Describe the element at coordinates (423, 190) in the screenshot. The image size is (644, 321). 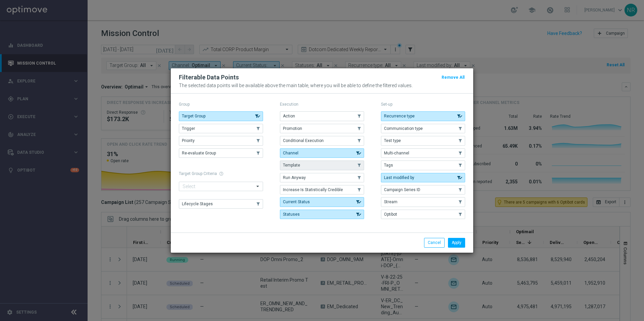
I see `button: Campaign Series ID` at that location.